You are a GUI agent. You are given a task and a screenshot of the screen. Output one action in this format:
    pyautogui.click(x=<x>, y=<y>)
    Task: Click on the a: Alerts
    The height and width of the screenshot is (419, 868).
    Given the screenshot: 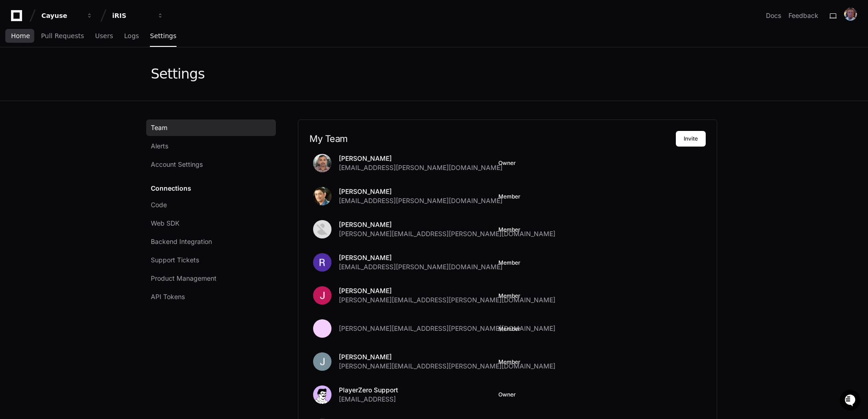 What is the action you would take?
    pyautogui.click(x=211, y=146)
    